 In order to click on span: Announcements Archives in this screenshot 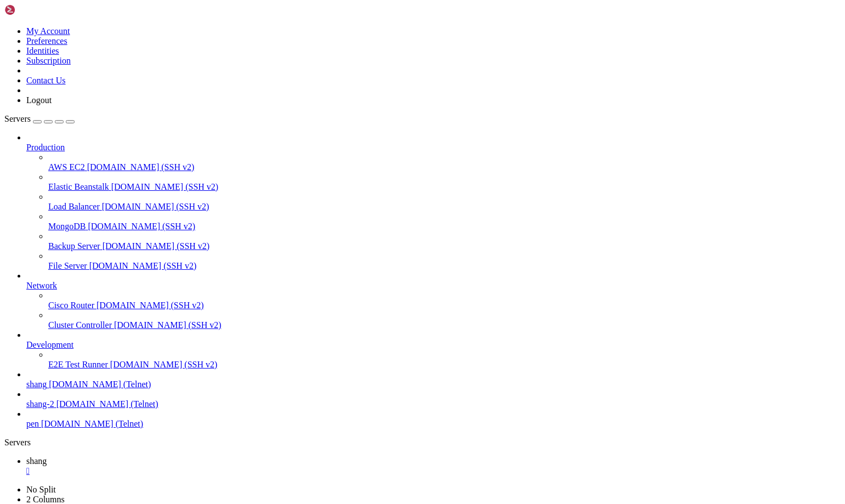, I will do `click(47, 215)`.